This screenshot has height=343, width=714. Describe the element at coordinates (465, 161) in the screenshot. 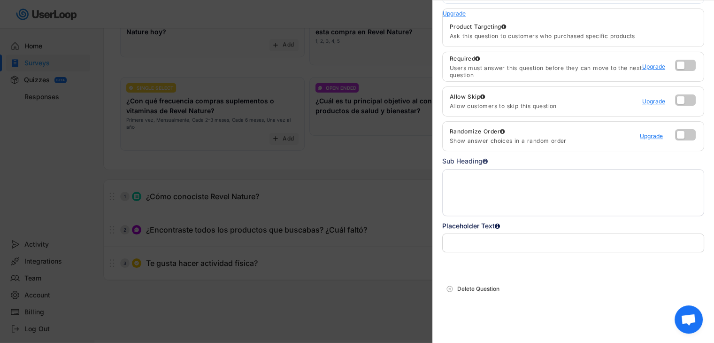

I see `div: Sub Heading` at that location.